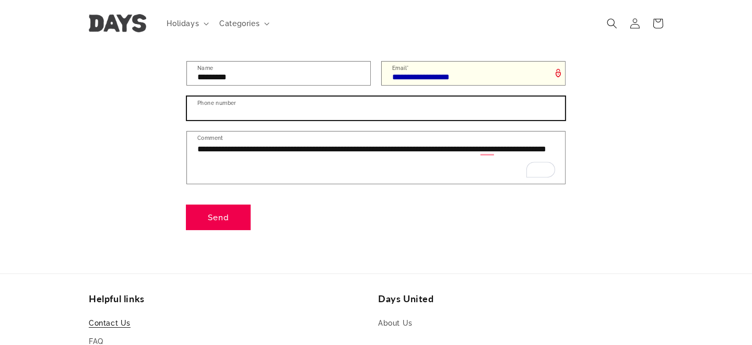  What do you see at coordinates (376, 158) in the screenshot?
I see `textarea: To enrich screen reader interactions, please activate Accessibility in Grammarly extension settings` at bounding box center [376, 158].